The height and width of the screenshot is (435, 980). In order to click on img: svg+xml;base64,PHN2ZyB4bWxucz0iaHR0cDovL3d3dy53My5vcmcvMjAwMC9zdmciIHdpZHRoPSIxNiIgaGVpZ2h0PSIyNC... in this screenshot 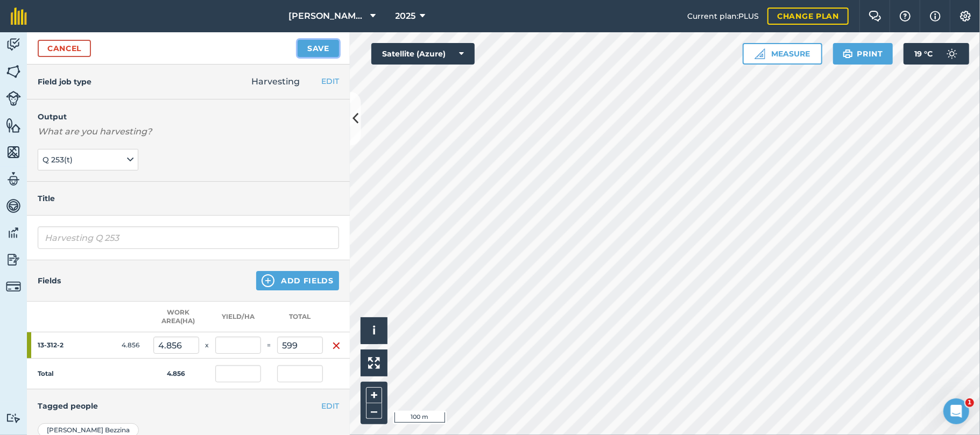, I will do `click(336, 346)`.